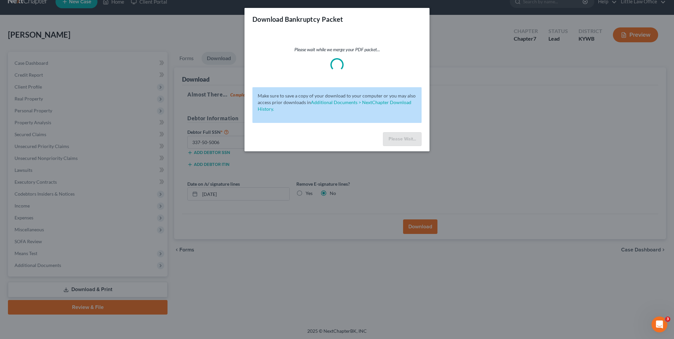 The height and width of the screenshot is (339, 674). What do you see at coordinates (337, 50) in the screenshot?
I see `p: Please wait while we merge your PDF packet...` at bounding box center [337, 50].